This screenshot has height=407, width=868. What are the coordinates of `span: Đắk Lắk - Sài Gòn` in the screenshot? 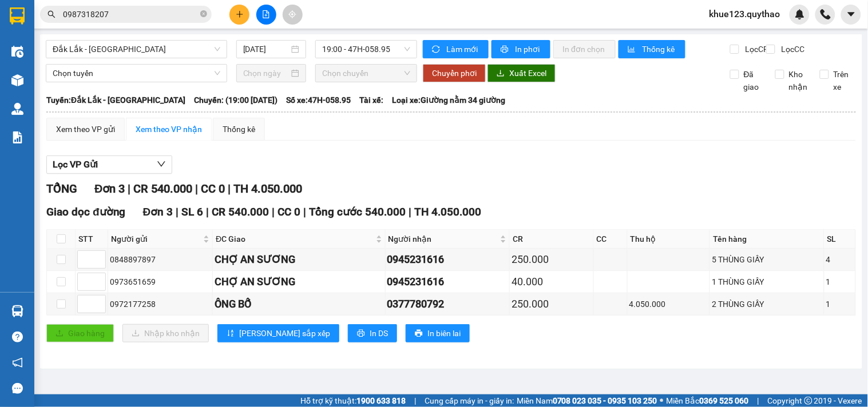 It's located at (136, 49).